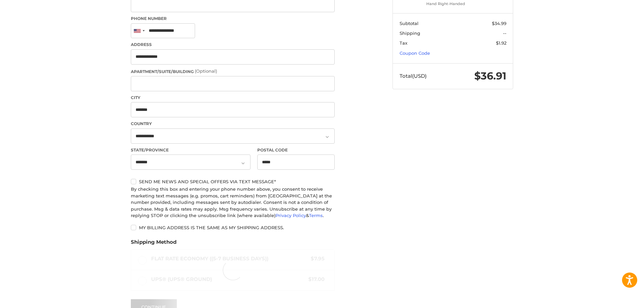 This screenshot has width=644, height=308. Describe the element at coordinates (232, 45) in the screenshot. I see `label: Address` at that location.